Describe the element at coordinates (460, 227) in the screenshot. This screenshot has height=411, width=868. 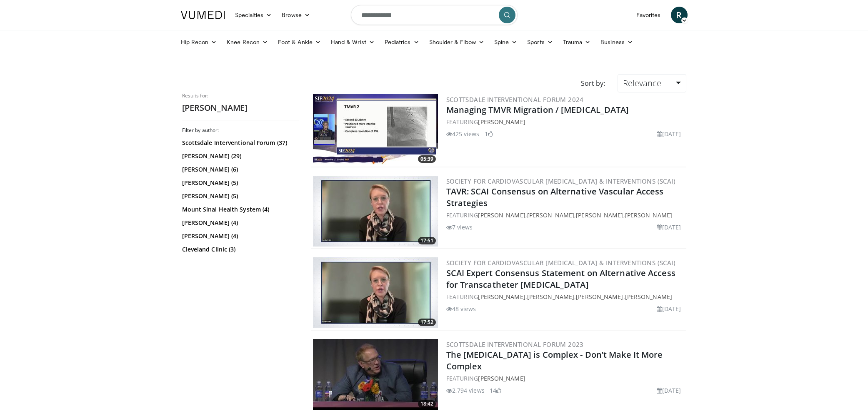
I see `li: 7 views` at that location.